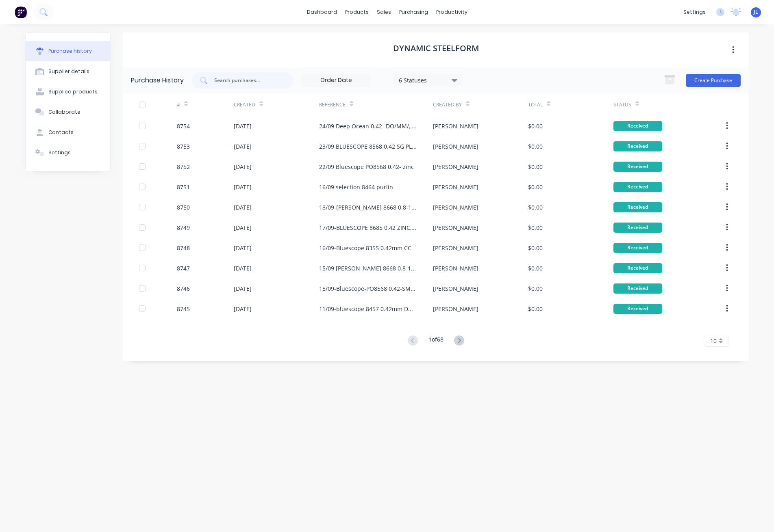  Describe the element at coordinates (184, 167) in the screenshot. I see `div: 8752` at that location.